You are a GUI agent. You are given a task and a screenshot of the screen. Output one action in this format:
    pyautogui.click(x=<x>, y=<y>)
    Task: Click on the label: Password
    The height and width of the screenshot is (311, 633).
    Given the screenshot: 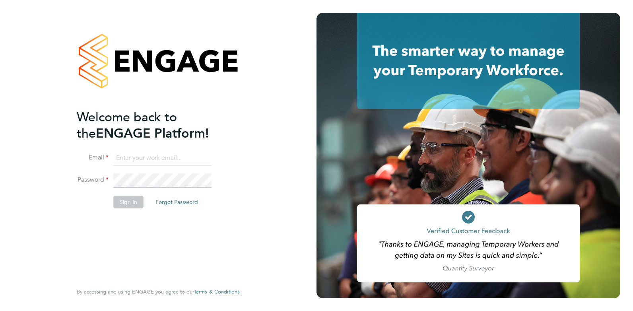 What is the action you would take?
    pyautogui.click(x=93, y=180)
    